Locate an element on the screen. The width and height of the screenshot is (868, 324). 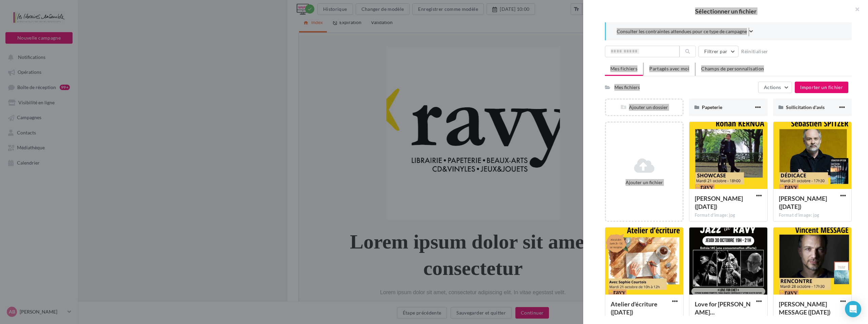
span: Love for Chet Stéphane BELMONDO_Thomas BRAMERIE_Vittorio SILVESTRI (30.10.25) is located at coordinates (723, 308).